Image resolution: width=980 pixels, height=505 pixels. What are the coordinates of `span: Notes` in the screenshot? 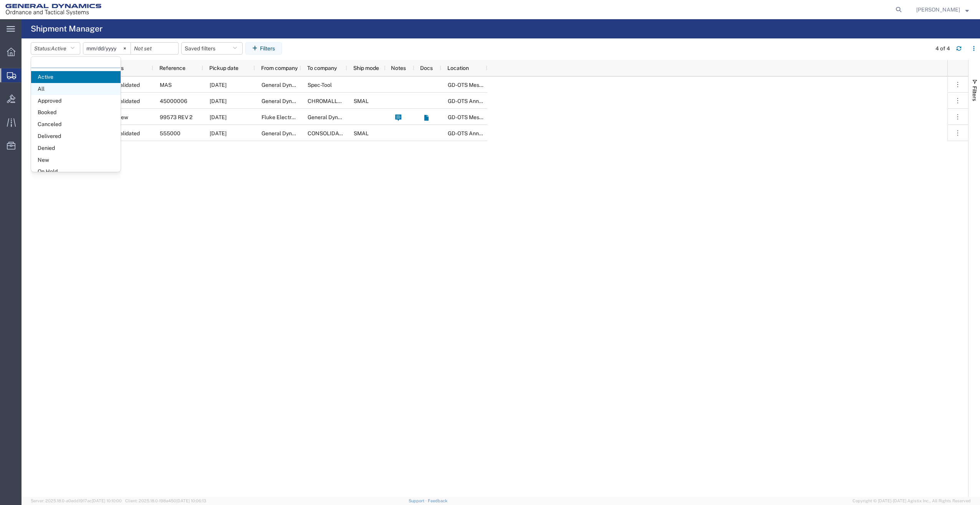 It's located at (398, 68).